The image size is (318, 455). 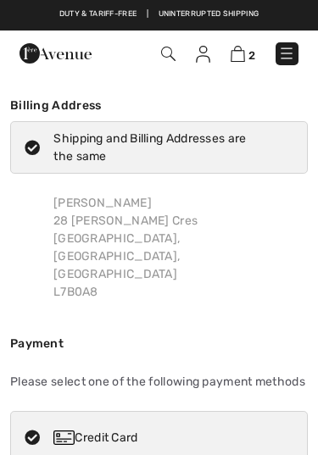 What do you see at coordinates (159, 105) in the screenshot?
I see `div: Billing Address` at bounding box center [159, 105].